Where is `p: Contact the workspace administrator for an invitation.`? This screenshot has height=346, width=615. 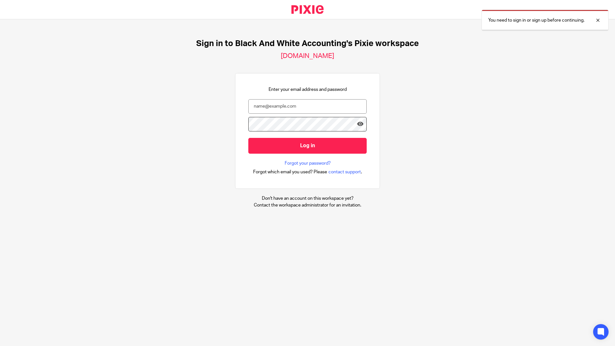
p: Contact the workspace administrator for an invitation. is located at coordinates (308, 205).